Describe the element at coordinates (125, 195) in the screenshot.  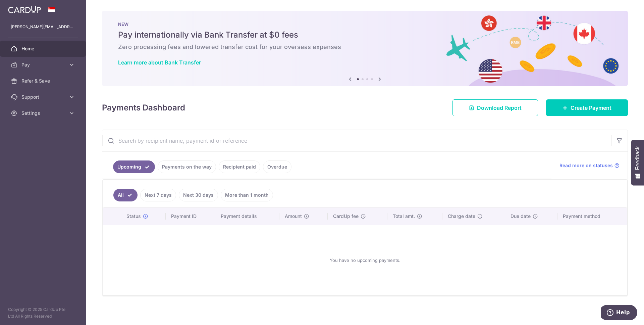
I see `a: All` at that location.